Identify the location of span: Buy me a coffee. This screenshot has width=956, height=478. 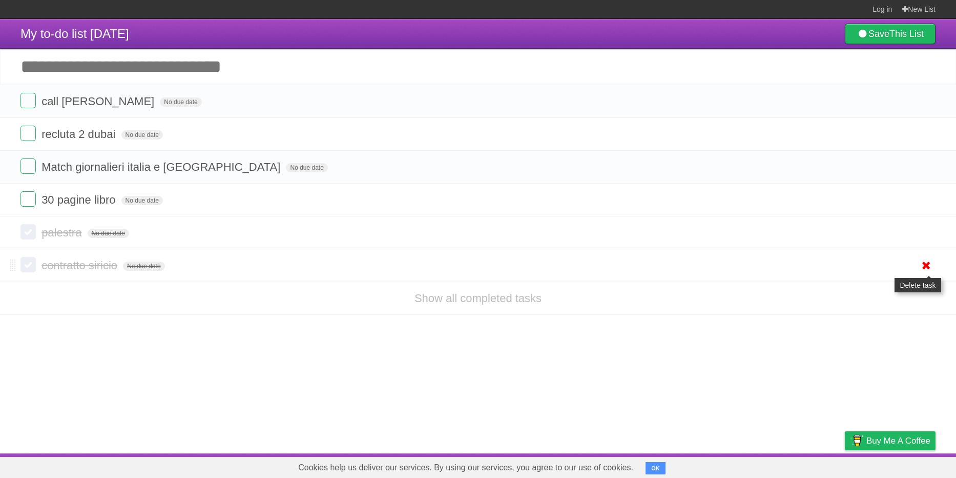
(898, 440).